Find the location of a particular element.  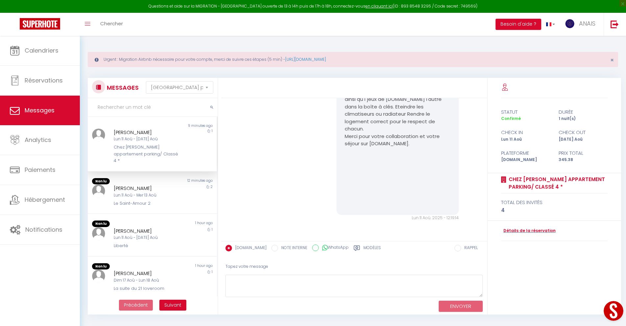

div: 4 is located at coordinates (554, 210).